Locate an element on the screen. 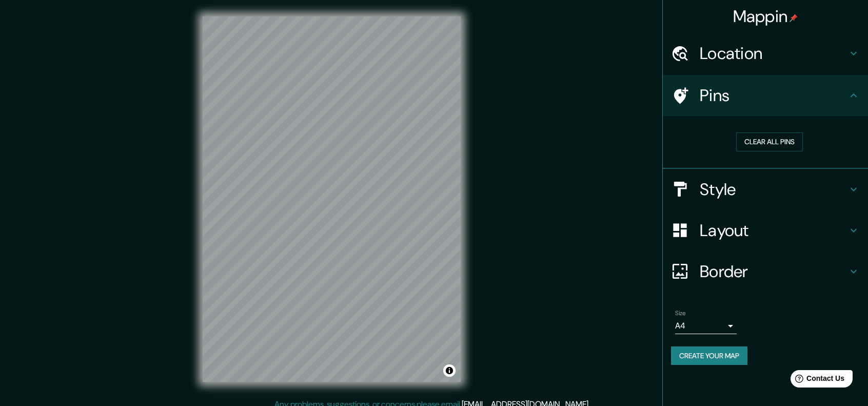 This screenshot has height=406, width=868. div: Border is located at coordinates (766, 271).